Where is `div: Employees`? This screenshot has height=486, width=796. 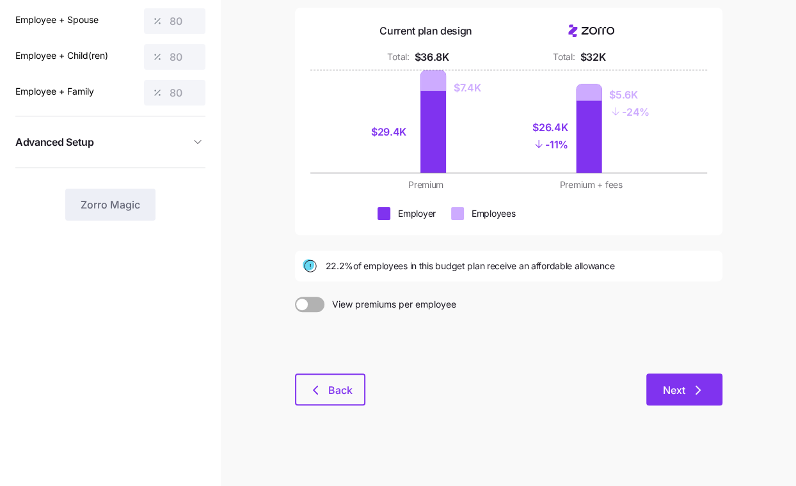
div: Employees is located at coordinates (493, 214).